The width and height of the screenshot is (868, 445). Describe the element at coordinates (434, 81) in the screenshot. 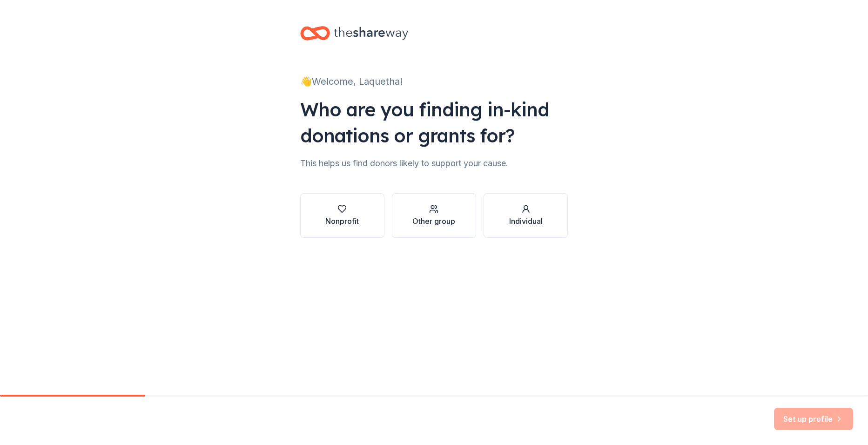

I see `div: 👋 Welcome, Laquetha!` at that location.